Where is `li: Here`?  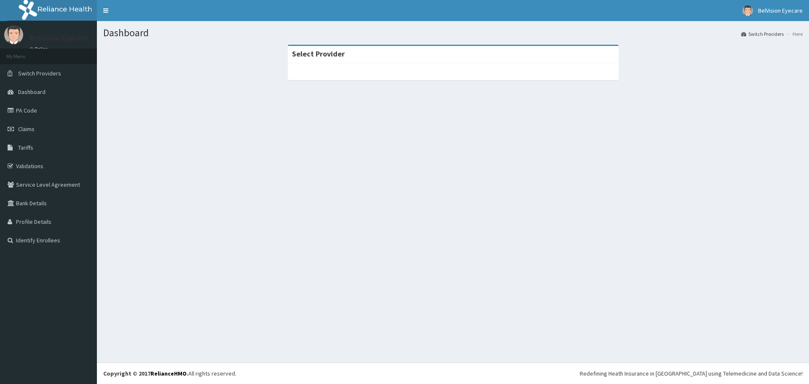
li: Here is located at coordinates (794, 34).